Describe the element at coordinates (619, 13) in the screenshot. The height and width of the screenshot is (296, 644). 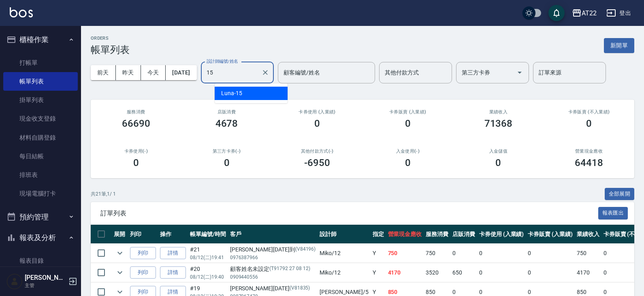
I see `button: 登出` at that location.